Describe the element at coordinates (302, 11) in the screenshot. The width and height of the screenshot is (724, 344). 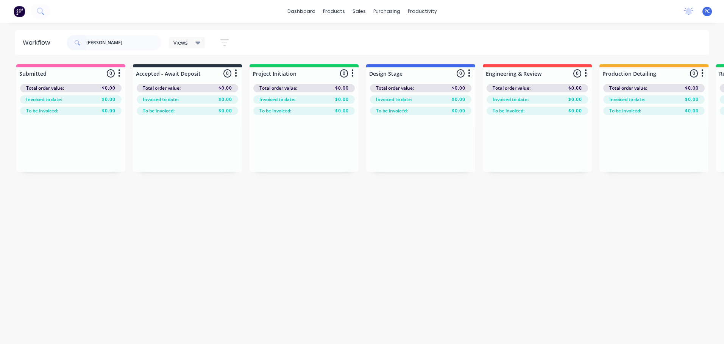
I see `a: dashboard` at that location.